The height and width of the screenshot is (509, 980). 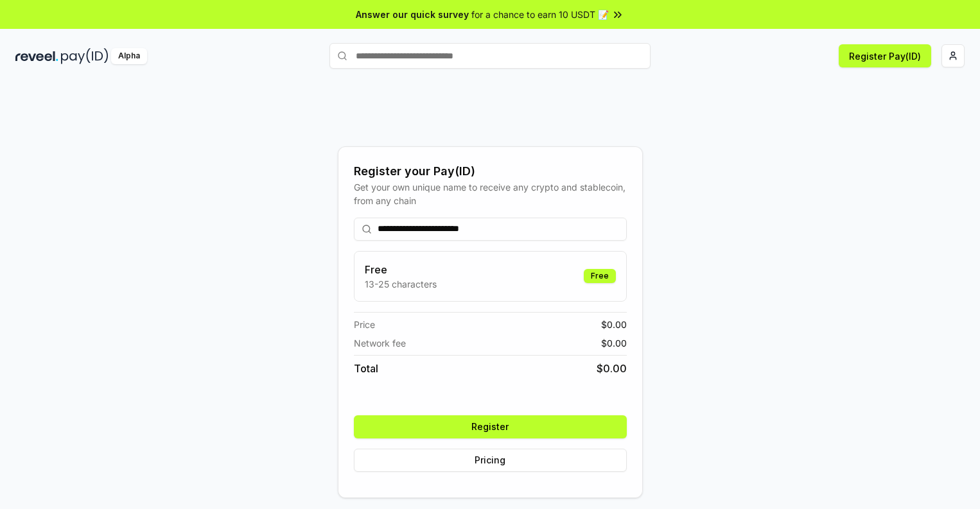 I want to click on span: for a chance to earn 10 USDT 📝, so click(x=540, y=14).